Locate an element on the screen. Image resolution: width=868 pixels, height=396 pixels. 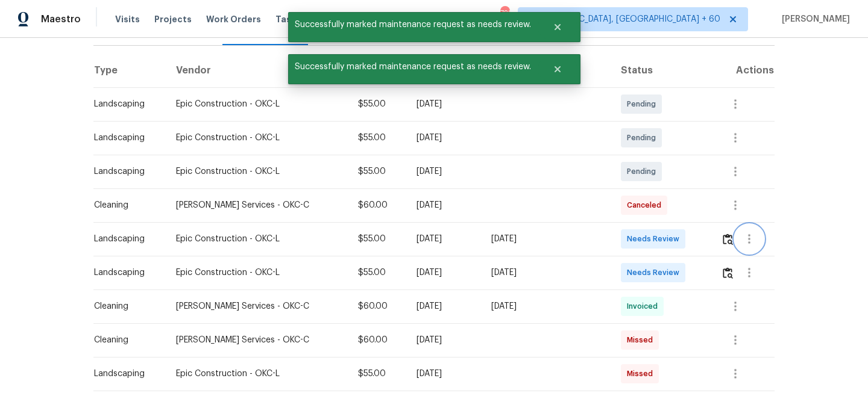
th: Actions is located at coordinates (742, 70).